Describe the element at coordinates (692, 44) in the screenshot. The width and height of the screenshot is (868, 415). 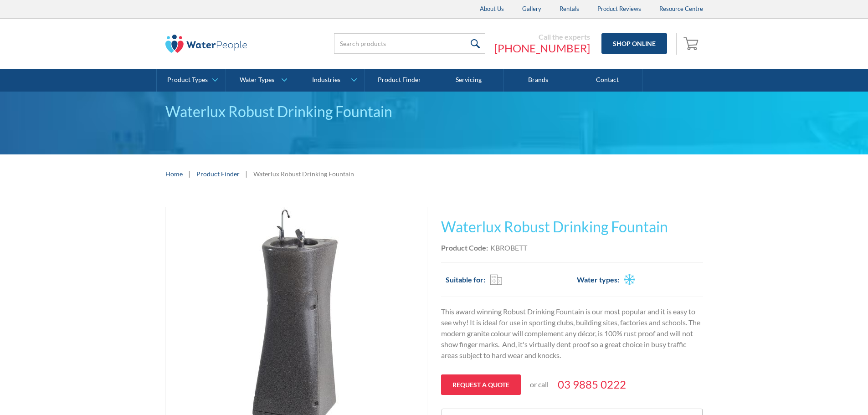
I see `a: Open empty cart` at that location.